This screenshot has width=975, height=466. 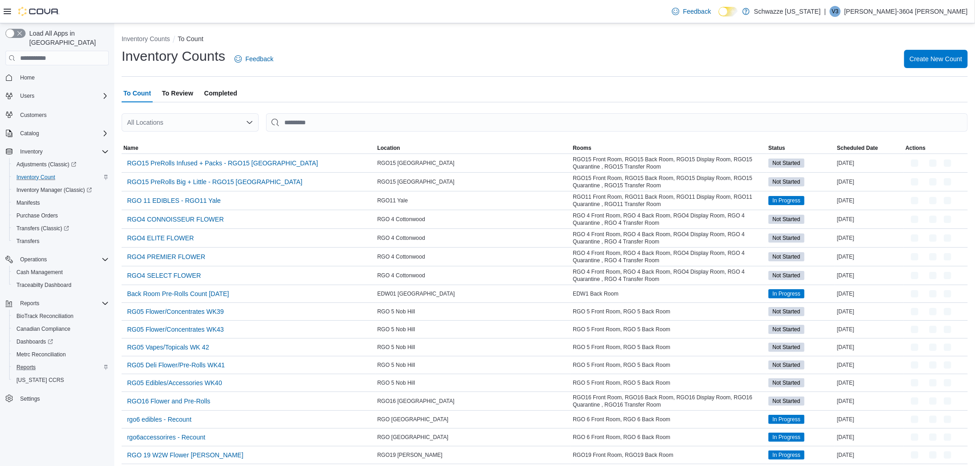 I want to click on button: rgo6accessorires - Recount, so click(x=166, y=438).